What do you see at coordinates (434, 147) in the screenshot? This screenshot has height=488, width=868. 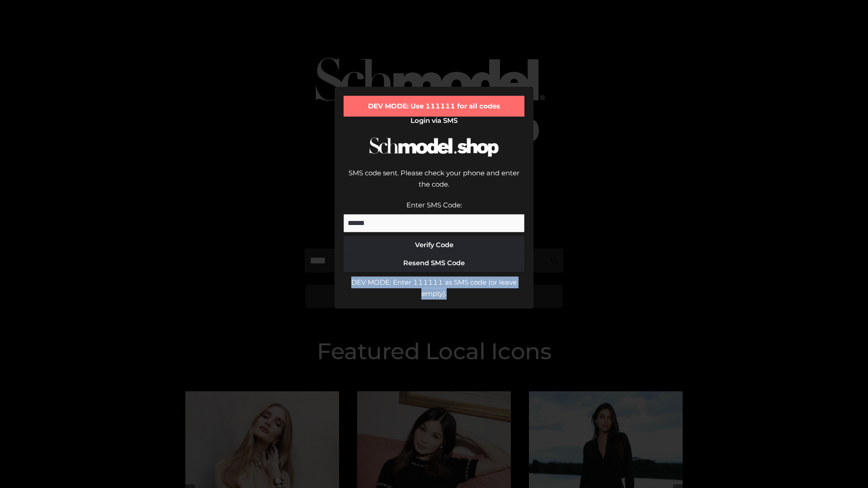 I see `img: Schmodel Logo` at bounding box center [434, 147].